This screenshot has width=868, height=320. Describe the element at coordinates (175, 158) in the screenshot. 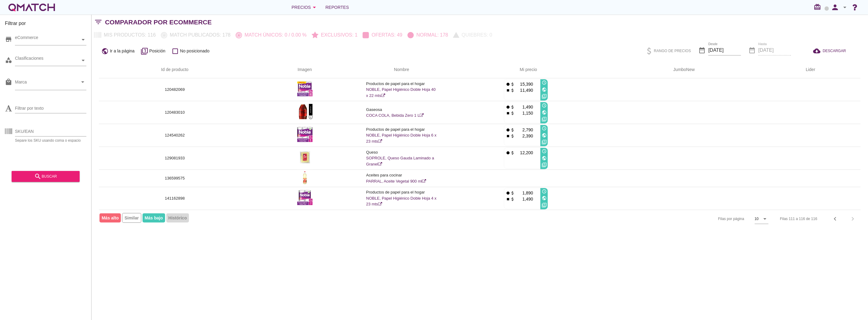

I see `p: 129081933` at that location.